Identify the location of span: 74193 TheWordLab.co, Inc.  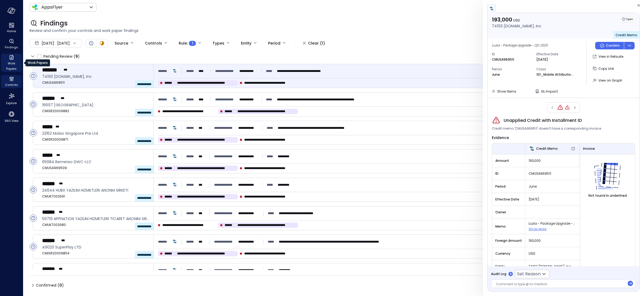
(96, 77).